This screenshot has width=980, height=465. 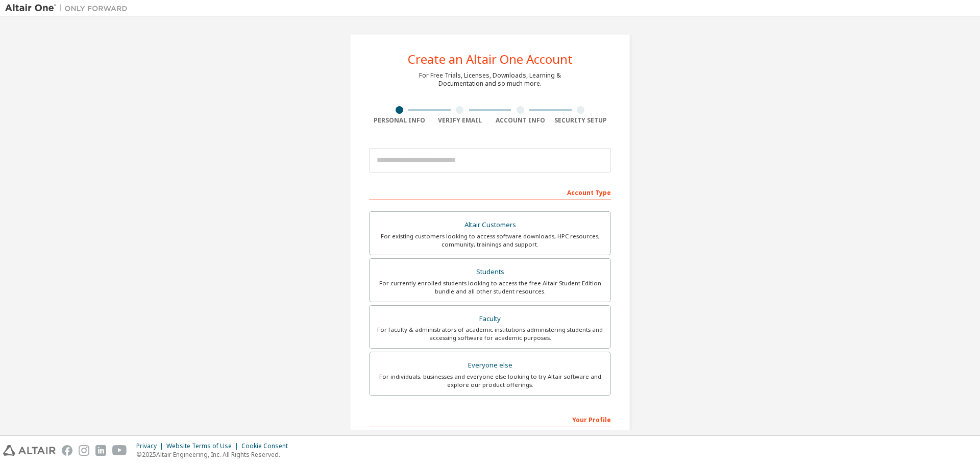 What do you see at coordinates (490, 80) in the screenshot?
I see `div: For Free Trials, Licenses, Downloads, Learning & Documentation and so much more.` at bounding box center [490, 80].